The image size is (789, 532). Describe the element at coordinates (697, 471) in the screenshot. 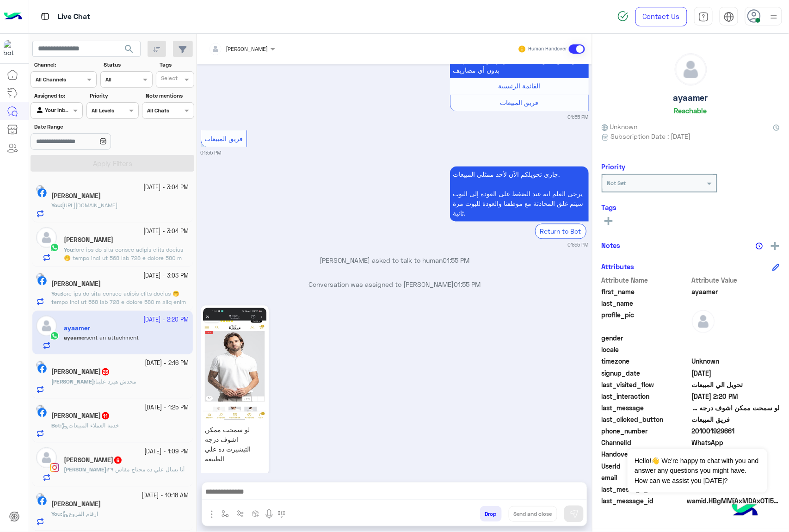

I see `span: Hello!👋 We're happy to chat with you and answer any questions you might have. How can we assist y...` at that location.